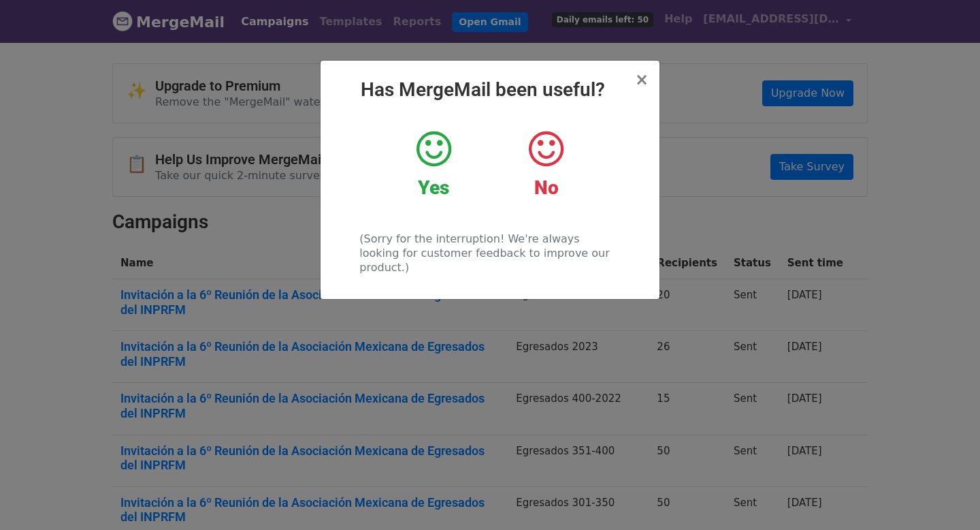 Image resolution: width=980 pixels, height=530 pixels. I want to click on a: Yes, so click(433, 165).